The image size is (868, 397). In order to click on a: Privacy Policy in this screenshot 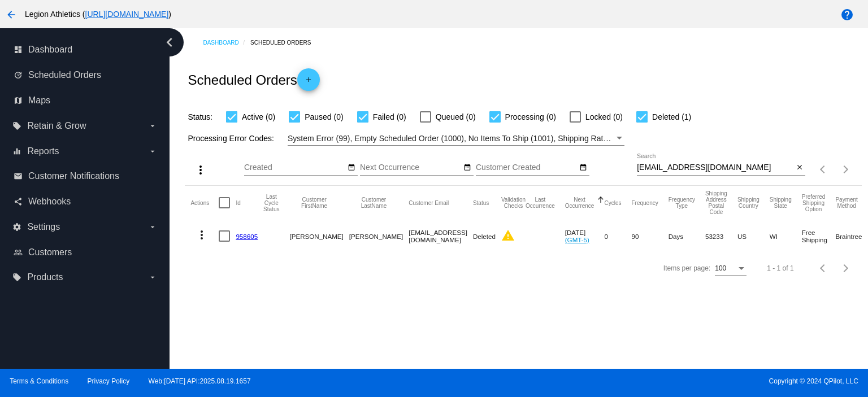, I will do `click(109, 381)`.